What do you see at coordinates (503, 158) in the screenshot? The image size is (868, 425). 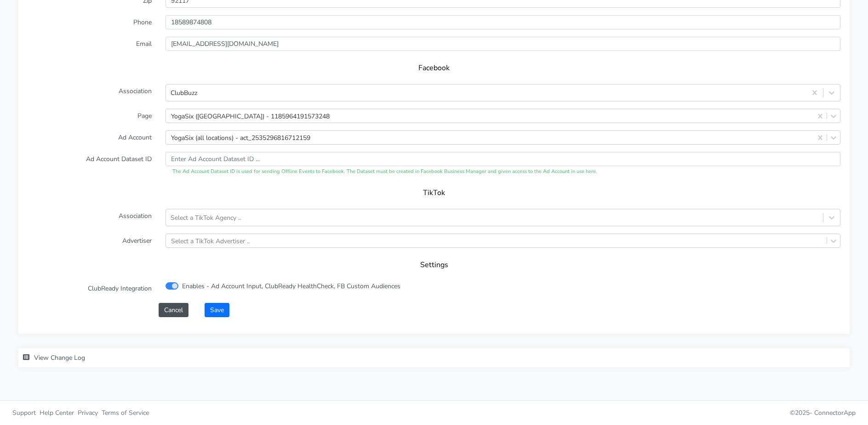 I see `input: Enter Ad Account Dataset ID ...` at bounding box center [503, 158].